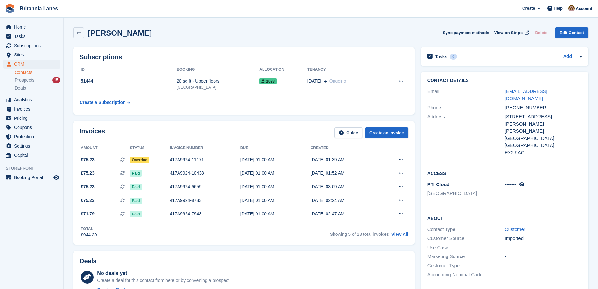  Describe the element at coordinates (466, 256) in the screenshot. I see `div: Marketing Source` at that location.